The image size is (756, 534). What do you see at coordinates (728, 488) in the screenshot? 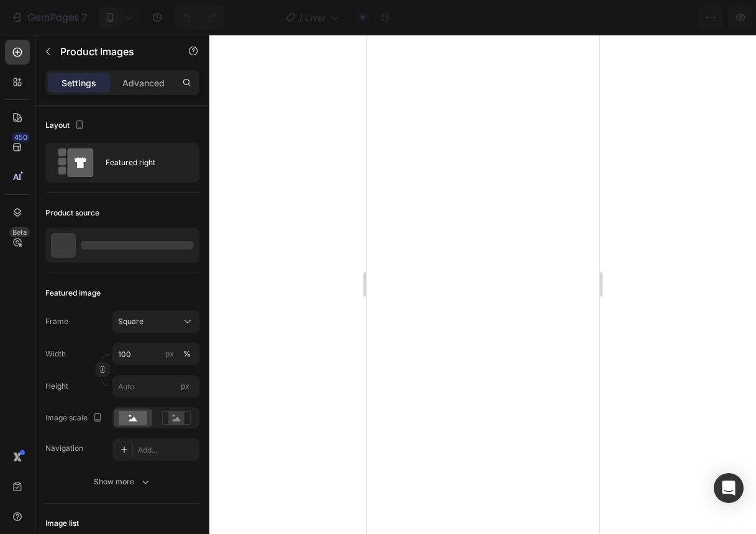
I see `div: Open Intercom Messenger` at bounding box center [728, 488].